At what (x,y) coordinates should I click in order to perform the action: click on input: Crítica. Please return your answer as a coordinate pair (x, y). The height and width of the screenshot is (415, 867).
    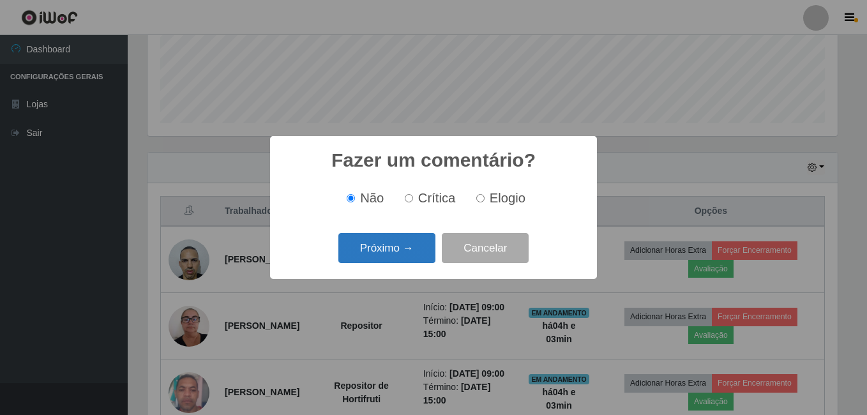
    Looking at the image, I should click on (408, 198).